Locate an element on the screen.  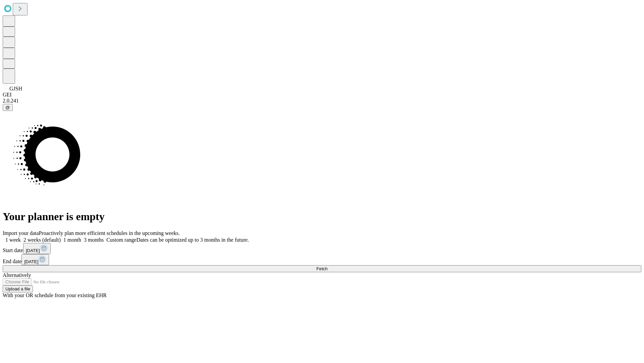
span: 1 week is located at coordinates (13, 239).